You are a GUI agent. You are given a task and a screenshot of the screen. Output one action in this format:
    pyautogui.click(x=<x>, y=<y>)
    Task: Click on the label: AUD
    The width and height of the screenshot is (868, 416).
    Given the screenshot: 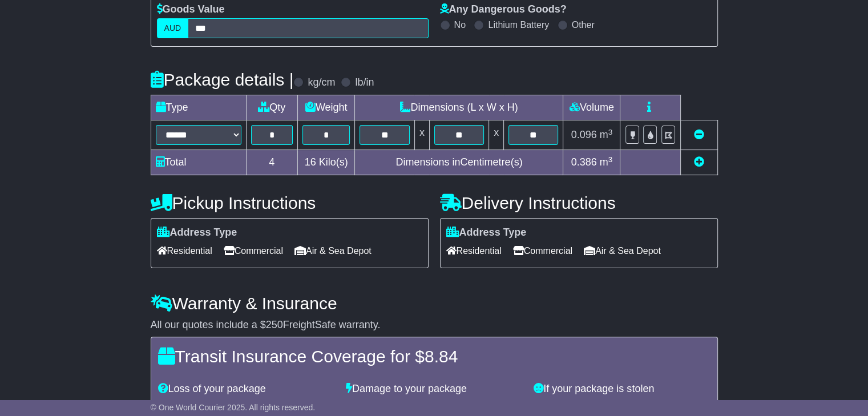 What is the action you would take?
    pyautogui.click(x=173, y=28)
    